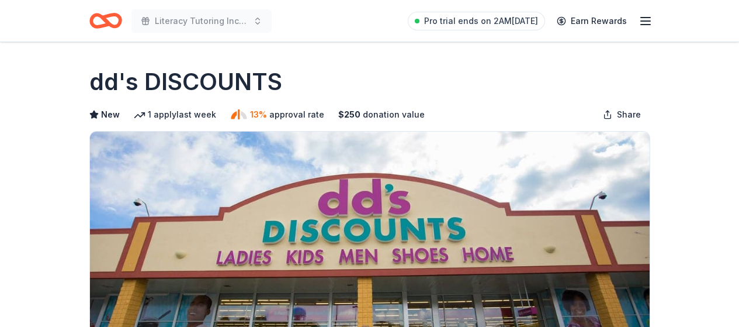 Image resolution: width=739 pixels, height=327 pixels. I want to click on button: Literacy Tutoring Incentive Program, so click(202, 21).